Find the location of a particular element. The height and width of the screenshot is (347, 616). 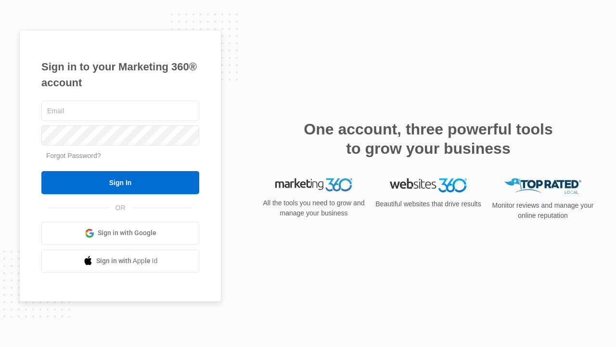

img: Marketing 360 is located at coordinates (314, 185).